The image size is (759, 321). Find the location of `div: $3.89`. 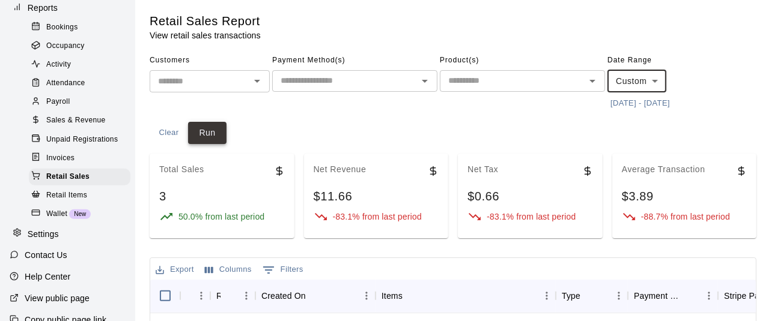

div: $3.89 is located at coordinates (684, 196).